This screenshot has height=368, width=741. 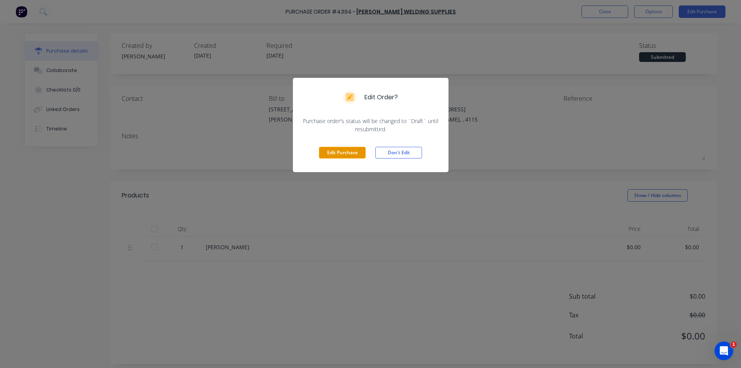 What do you see at coordinates (734, 344) in the screenshot?
I see `span: 1` at bounding box center [734, 344].